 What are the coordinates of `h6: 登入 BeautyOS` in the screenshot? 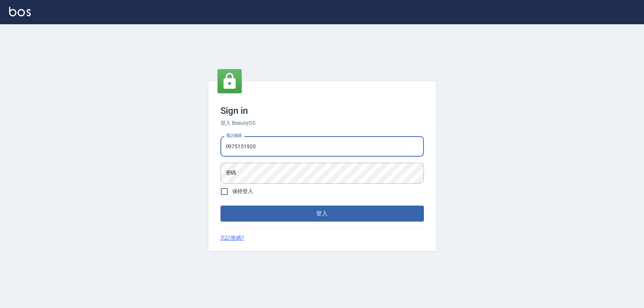 It's located at (322, 123).